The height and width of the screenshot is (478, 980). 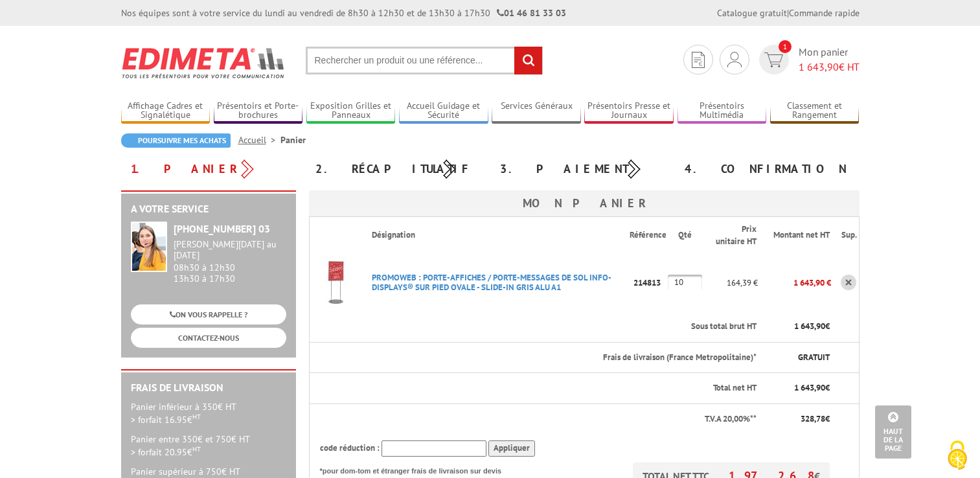 I want to click on strong: 01 46 81 33 03, so click(x=531, y=13).